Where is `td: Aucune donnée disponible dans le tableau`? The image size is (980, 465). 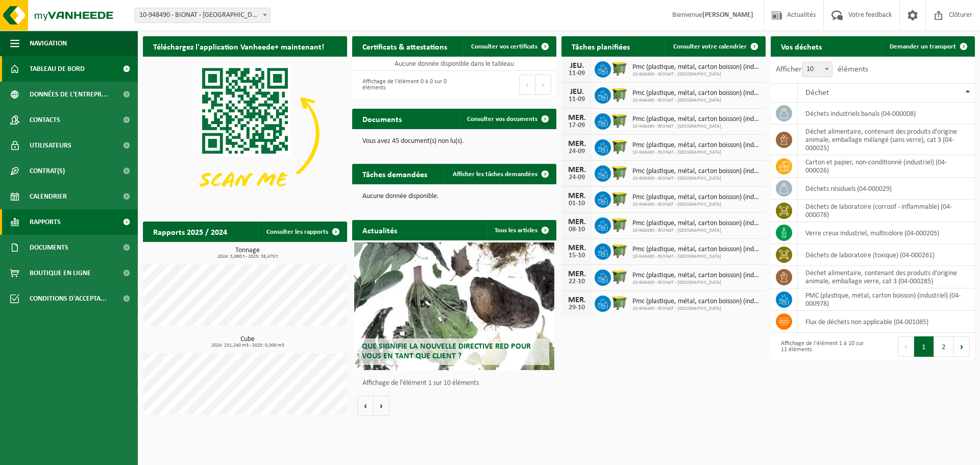
td: Aucune donnée disponible dans le tableau is located at coordinates (454, 64).